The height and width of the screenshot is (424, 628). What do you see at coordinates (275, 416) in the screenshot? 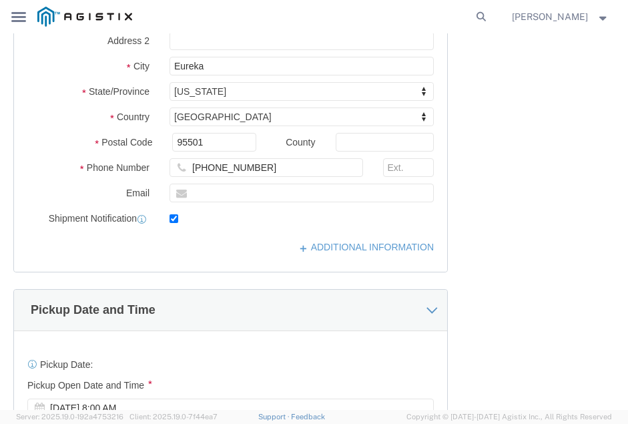
I see `a: Support` at bounding box center [275, 416].